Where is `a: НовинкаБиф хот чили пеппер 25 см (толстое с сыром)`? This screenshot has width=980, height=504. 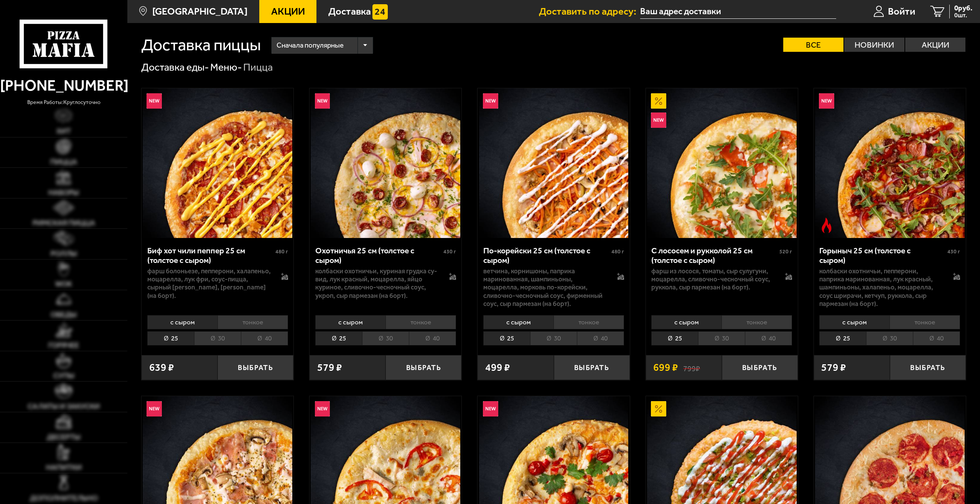 a: НовинкаБиф хот чили пеппер 25 см (толстое с сыром) is located at coordinates (218, 163).